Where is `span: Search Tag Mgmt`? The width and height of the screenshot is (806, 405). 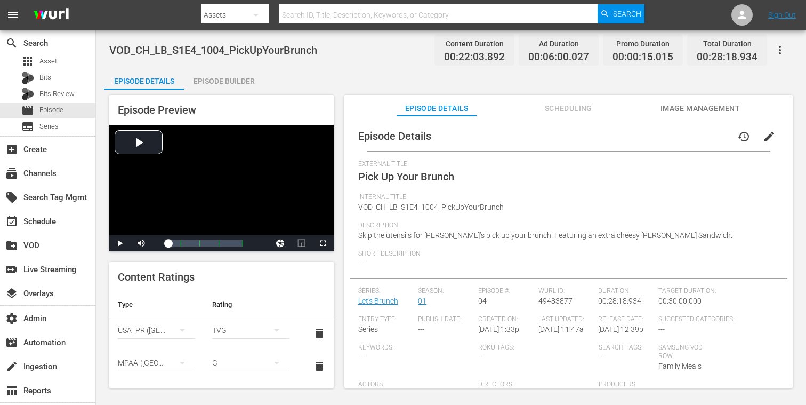
span: Search Tag Mgmt is located at coordinates (12, 197).